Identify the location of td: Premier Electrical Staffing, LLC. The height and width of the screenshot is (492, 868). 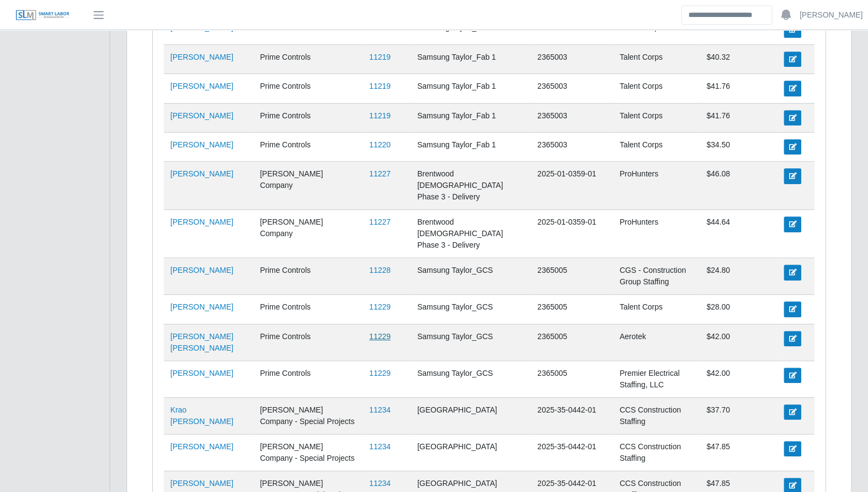
(656, 379).